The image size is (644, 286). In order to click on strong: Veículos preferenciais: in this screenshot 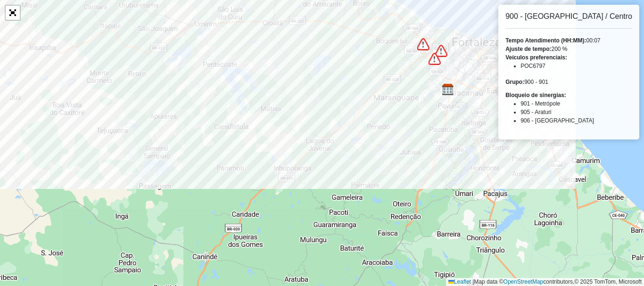, I will do `click(536, 58)`.